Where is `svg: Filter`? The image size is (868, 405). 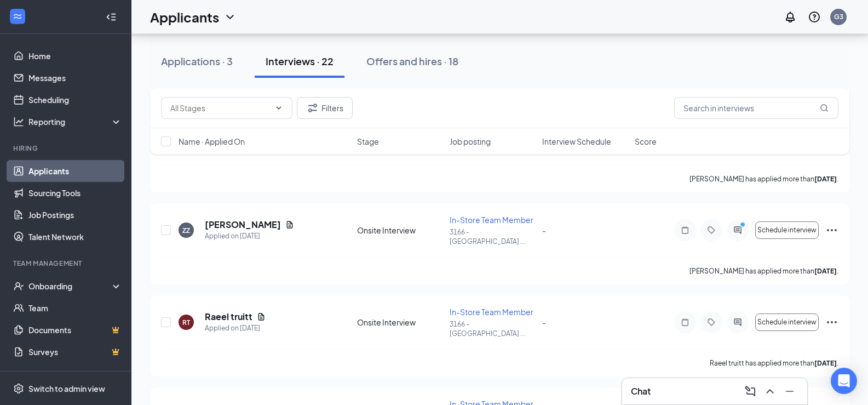 svg: Filter is located at coordinates (312, 108).